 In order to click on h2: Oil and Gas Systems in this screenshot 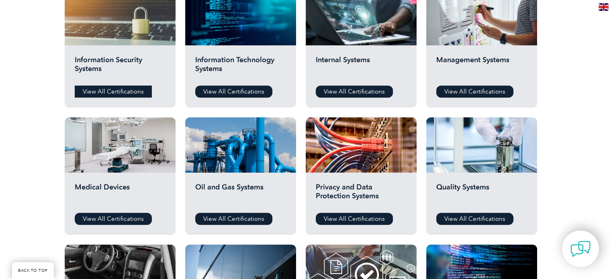, I will do `click(241, 195)`.